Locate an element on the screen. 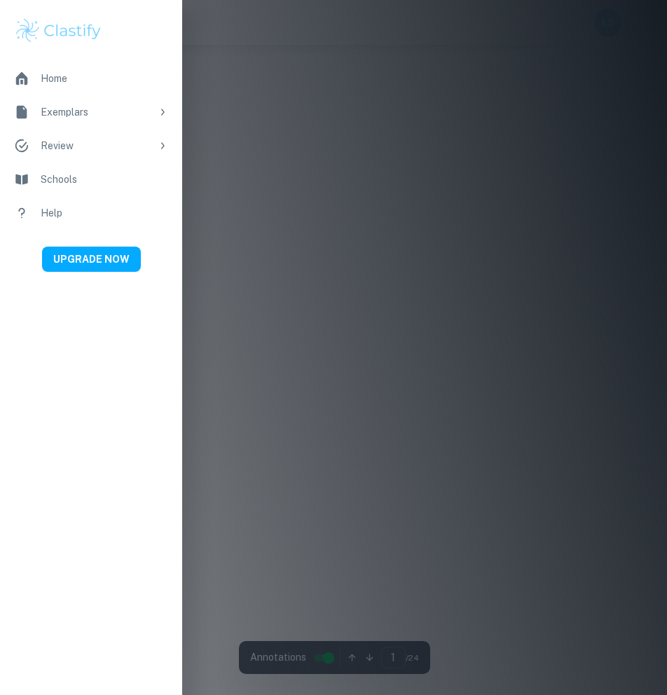  button: UPGRADE NOW is located at coordinates (91, 259).